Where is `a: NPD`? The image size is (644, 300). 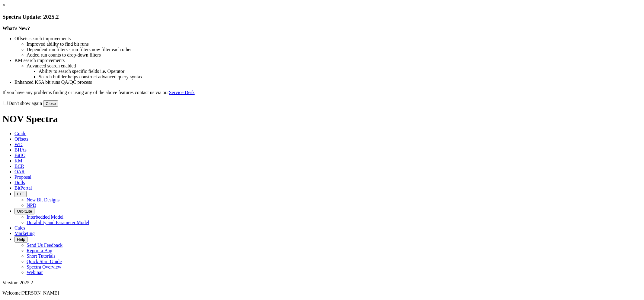 a: NPD is located at coordinates (32, 205).